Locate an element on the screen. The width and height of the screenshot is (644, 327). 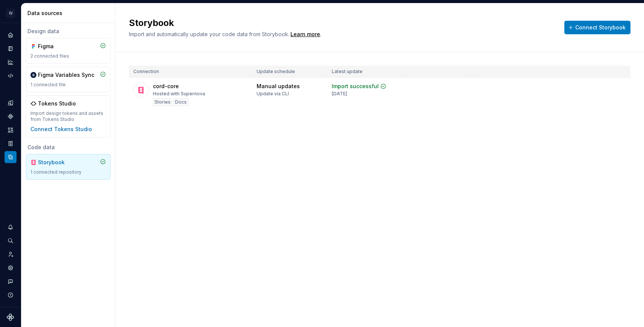
div: Design data is located at coordinates (68, 31).